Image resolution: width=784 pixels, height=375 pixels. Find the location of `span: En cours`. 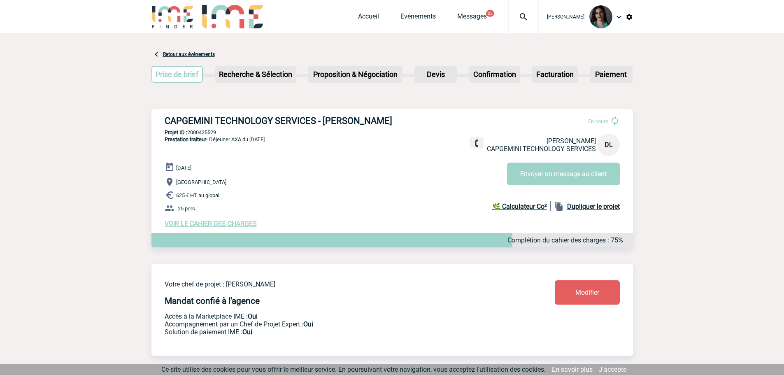

span: En cours is located at coordinates (598, 121).